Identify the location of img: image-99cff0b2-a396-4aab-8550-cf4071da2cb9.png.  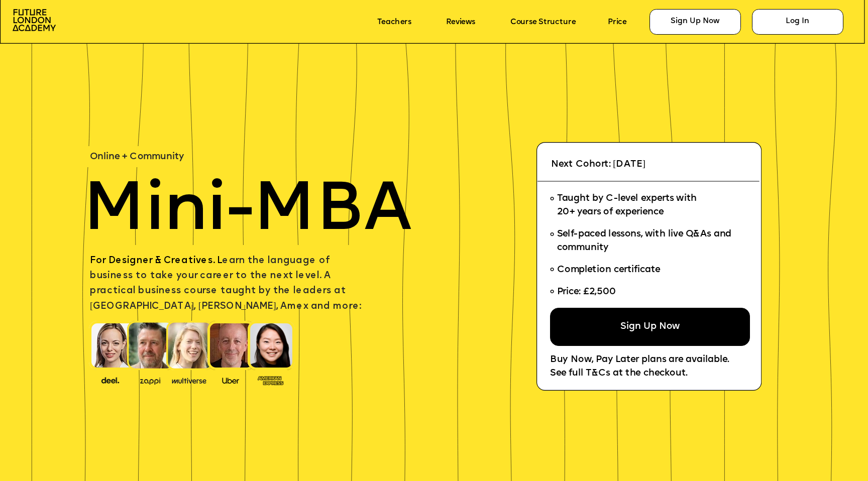
(230, 379).